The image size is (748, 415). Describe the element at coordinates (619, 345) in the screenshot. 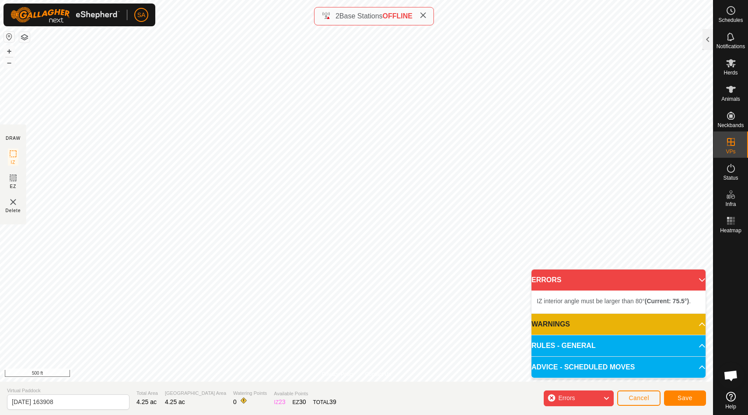

I see `p-accordion-header: RULES - GENERAL` at that location.